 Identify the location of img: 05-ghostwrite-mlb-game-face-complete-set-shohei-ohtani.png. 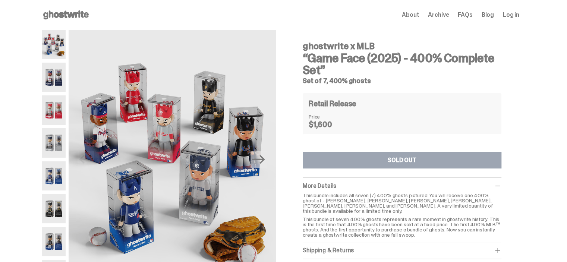
(54, 176).